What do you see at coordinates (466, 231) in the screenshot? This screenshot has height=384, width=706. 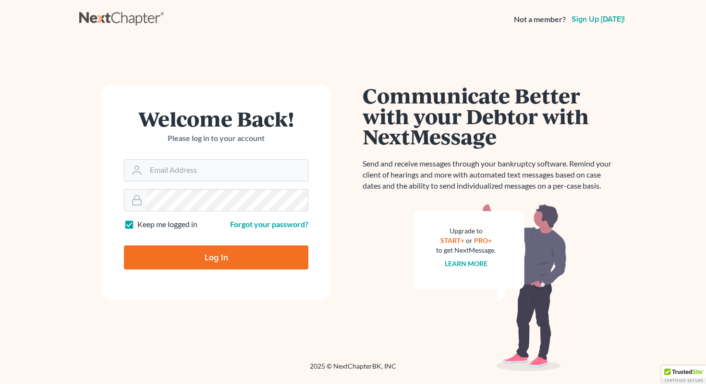 I see `div: Upgrade to` at bounding box center [466, 231].